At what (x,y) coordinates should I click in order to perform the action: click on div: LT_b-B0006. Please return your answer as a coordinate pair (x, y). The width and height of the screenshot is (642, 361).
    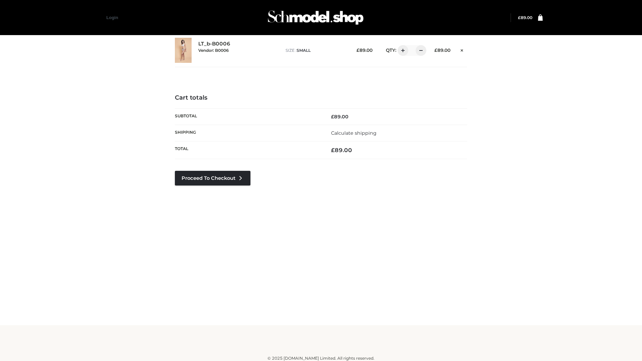
    Looking at the image, I should click on (239, 50).